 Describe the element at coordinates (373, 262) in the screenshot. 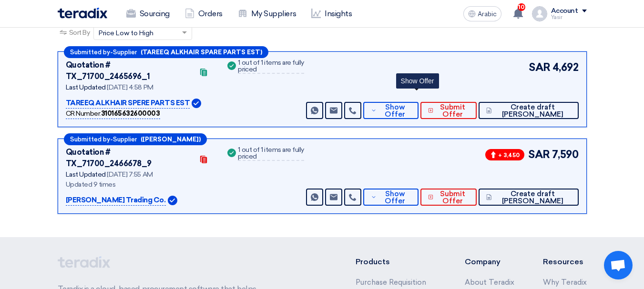

I see `font: Products` at that location.